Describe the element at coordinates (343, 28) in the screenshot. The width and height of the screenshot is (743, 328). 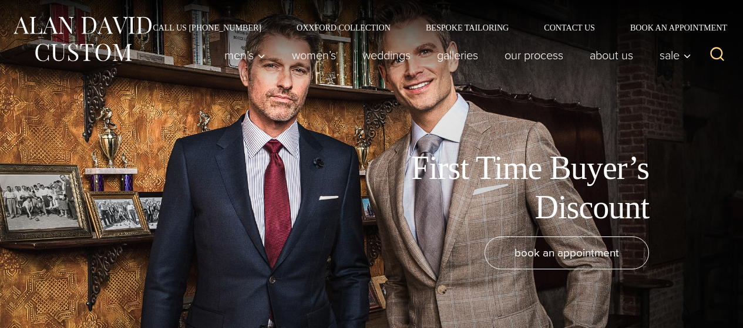
I see `a: Oxxford Collection` at that location.